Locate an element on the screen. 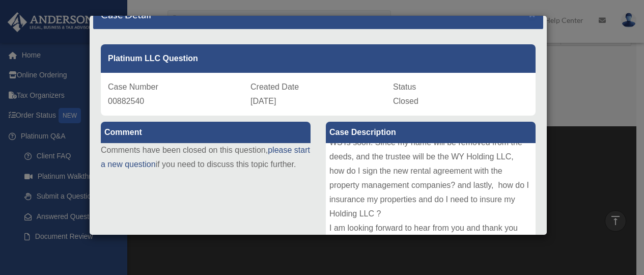 The width and height of the screenshot is (644, 275). span: Status is located at coordinates (404, 87).